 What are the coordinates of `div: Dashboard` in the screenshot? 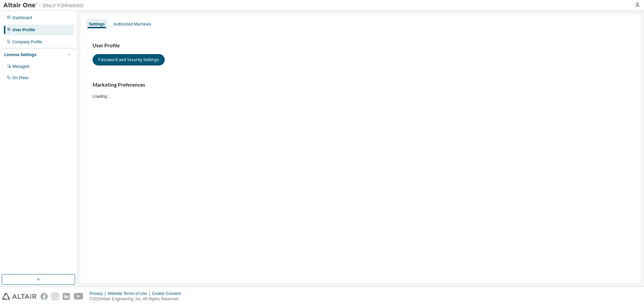 It's located at (22, 18).